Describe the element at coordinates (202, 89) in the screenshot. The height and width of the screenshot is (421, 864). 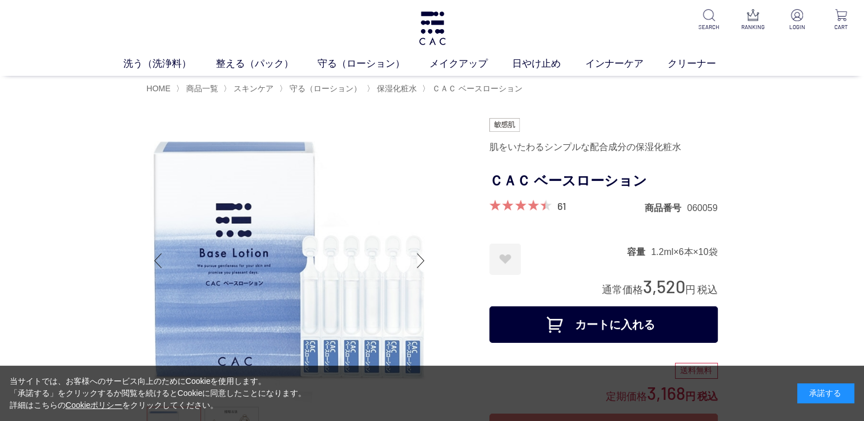
I see `span: 商品一覧` at that location.